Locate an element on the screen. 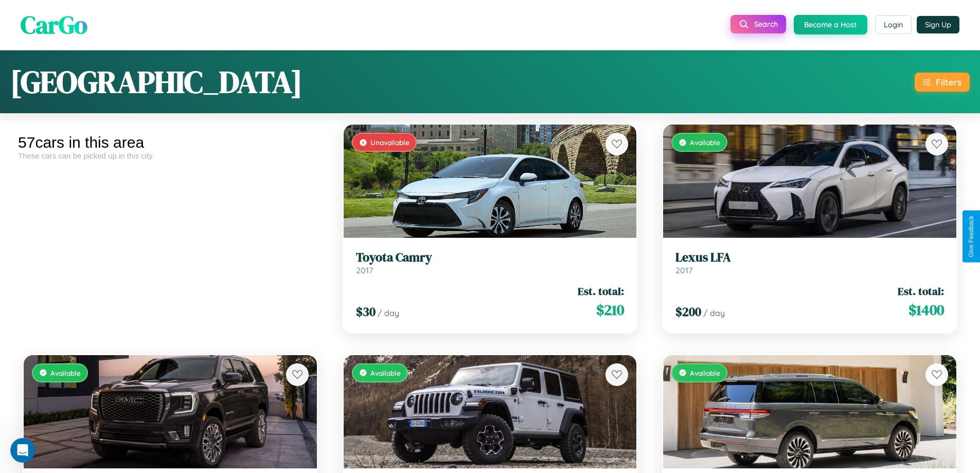 This screenshot has height=473, width=980. h3: Toyota Camry is located at coordinates (490, 257).